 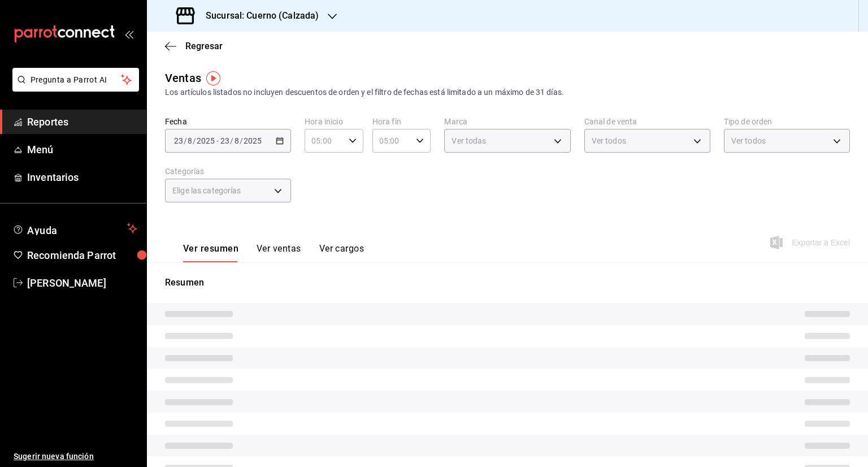 I want to click on button: Ver cargos, so click(x=342, y=253).